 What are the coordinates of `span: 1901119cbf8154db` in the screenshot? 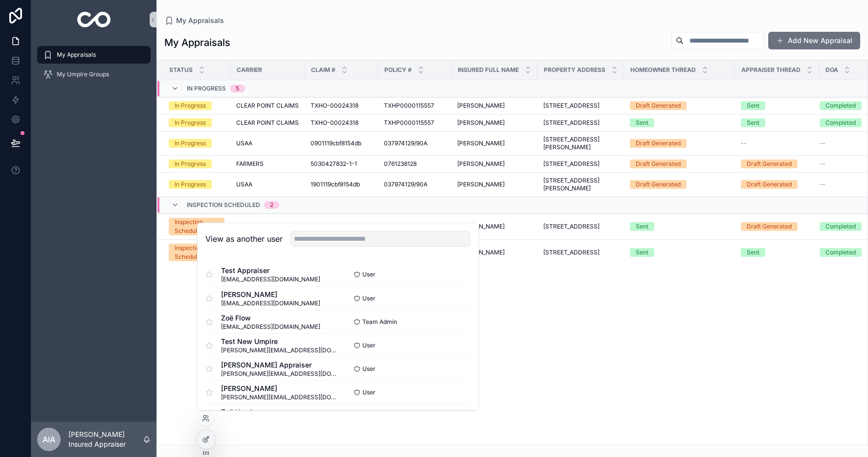 It's located at (335, 184).